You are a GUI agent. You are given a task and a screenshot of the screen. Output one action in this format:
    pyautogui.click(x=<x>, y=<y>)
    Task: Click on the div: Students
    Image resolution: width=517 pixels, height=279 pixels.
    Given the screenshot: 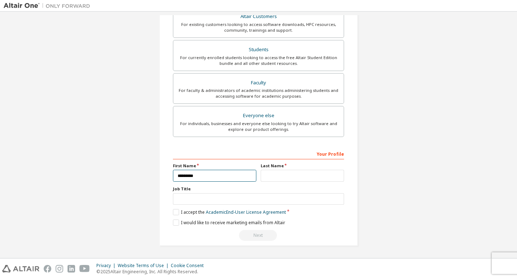 What is the action you would take?
    pyautogui.click(x=258, y=50)
    